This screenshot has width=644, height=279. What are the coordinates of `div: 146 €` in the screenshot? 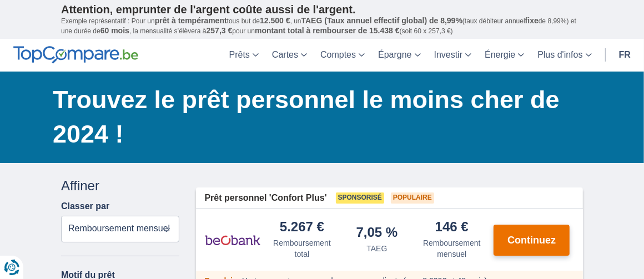 It's located at (452, 228).